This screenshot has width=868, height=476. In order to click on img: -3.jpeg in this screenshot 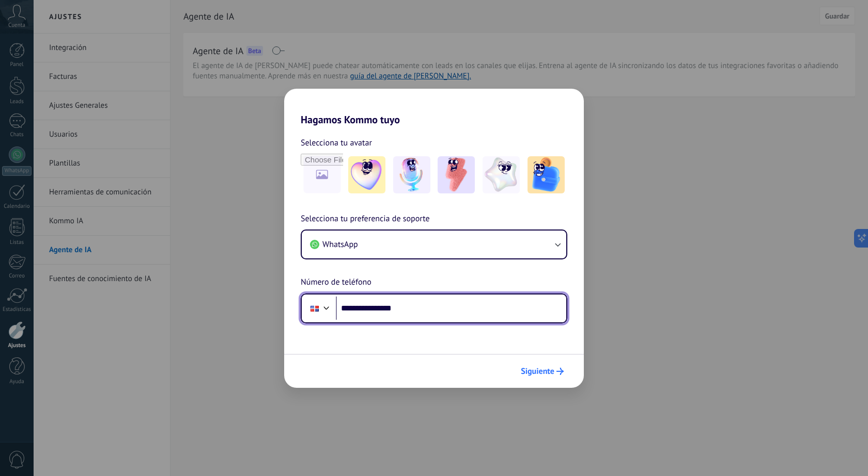, I will do `click(456, 175)`.